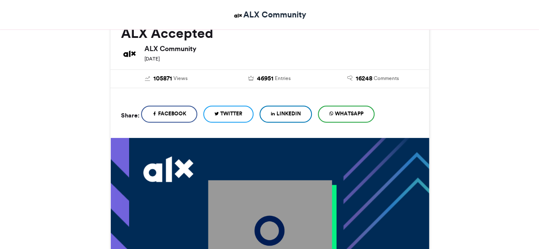 The height and width of the screenshot is (249, 539). What do you see at coordinates (130, 116) in the screenshot?
I see `h5: Share:` at bounding box center [130, 116].